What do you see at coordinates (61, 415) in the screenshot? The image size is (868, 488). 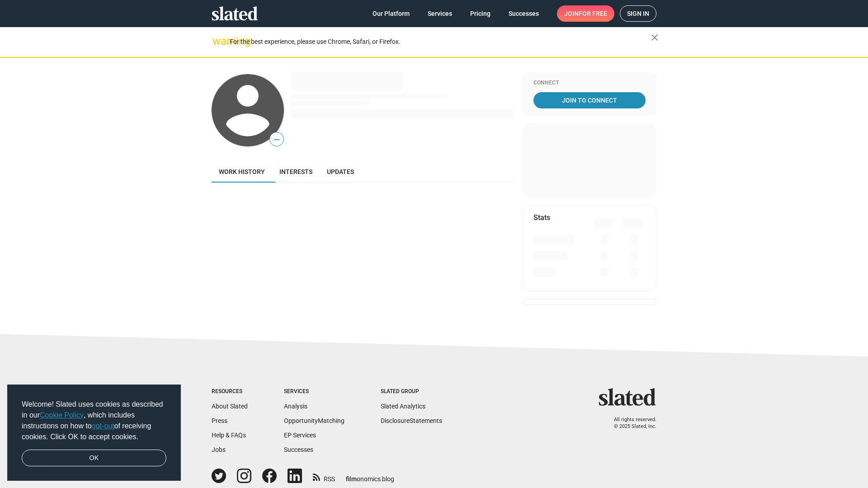 I see `a: Cookie Policy` at bounding box center [61, 415].